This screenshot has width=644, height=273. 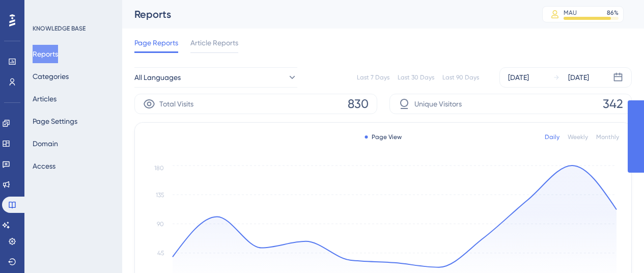 What do you see at coordinates (613, 13) in the screenshot?
I see `div: 86 %` at bounding box center [613, 13].